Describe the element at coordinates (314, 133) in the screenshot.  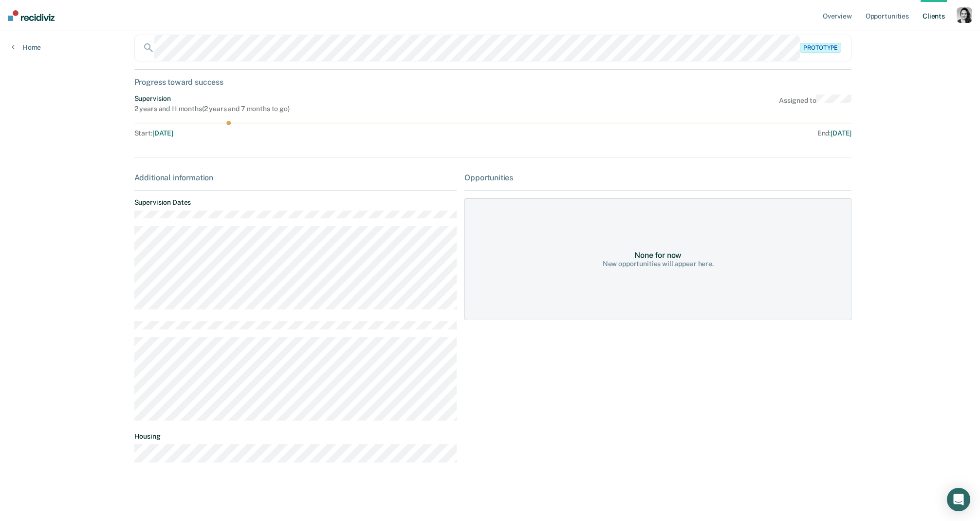
I see `div: Start :` at that location.